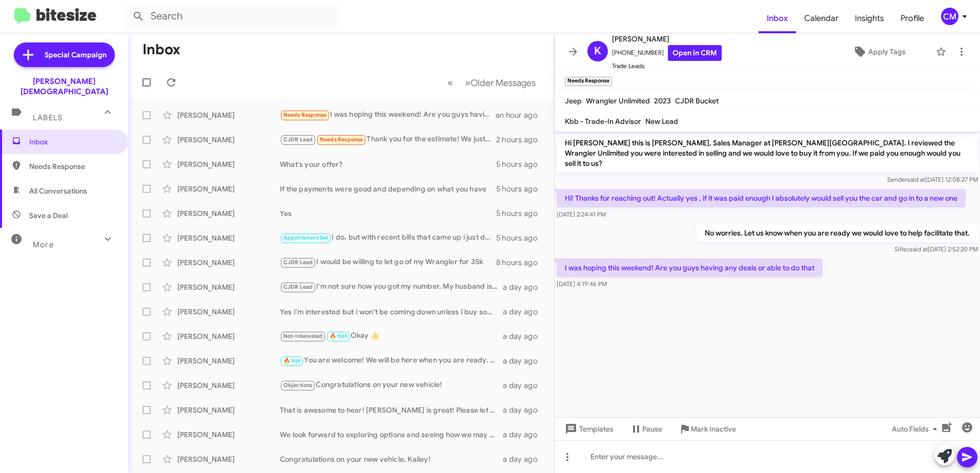 This screenshot has width=980, height=473. I want to click on button: Previous, so click(450, 83).